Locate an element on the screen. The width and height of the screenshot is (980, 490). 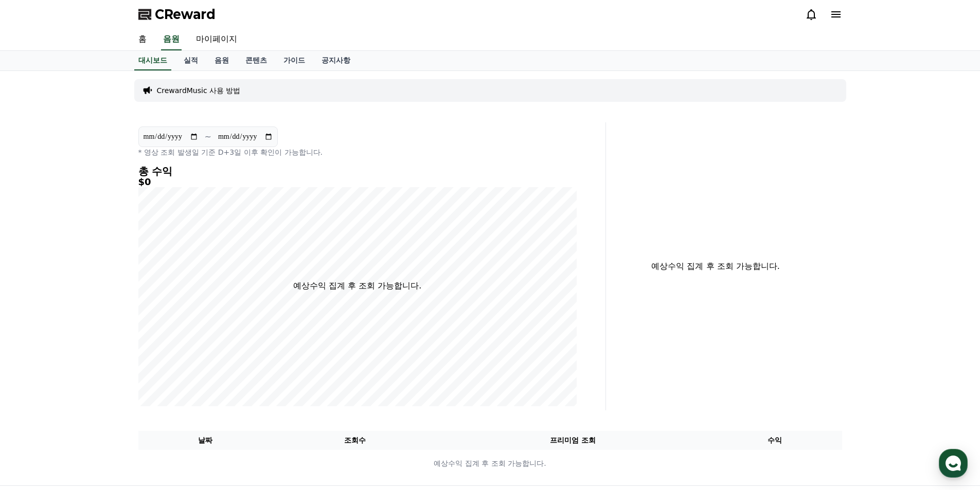
a: 콘텐츠 is located at coordinates (256, 61).